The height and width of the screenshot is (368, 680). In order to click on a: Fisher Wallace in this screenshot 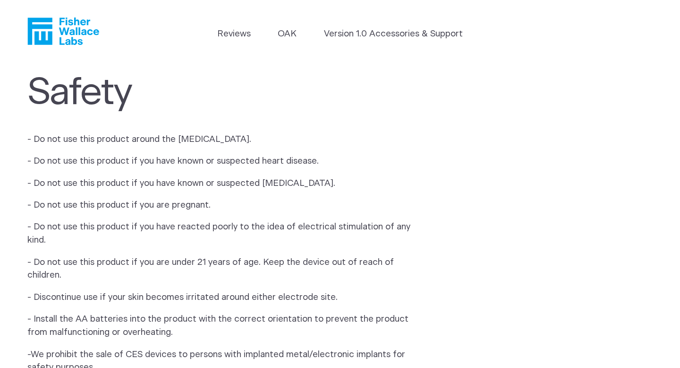, I will do `click(63, 31)`.